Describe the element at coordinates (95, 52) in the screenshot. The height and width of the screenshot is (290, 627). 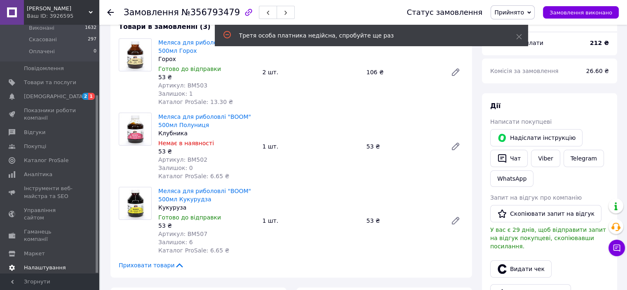
I see `span: 0` at that location.